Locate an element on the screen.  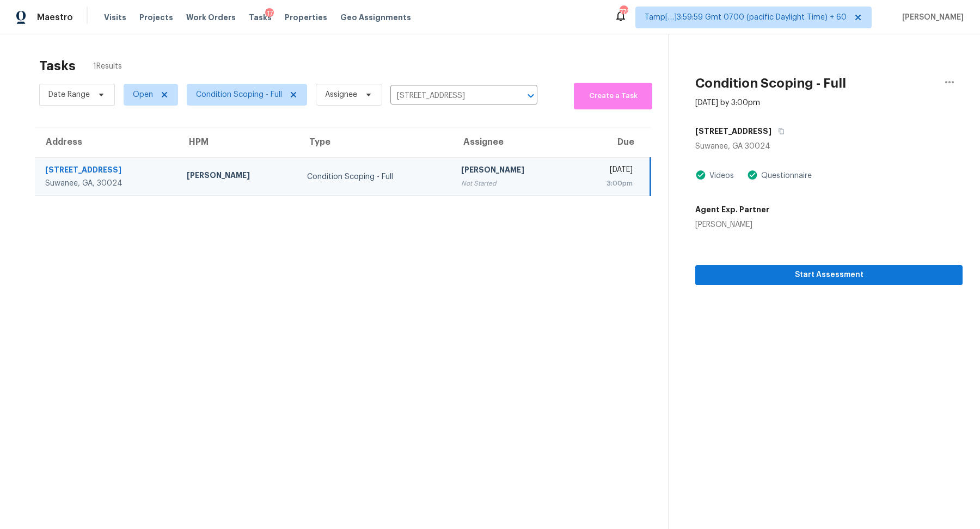
span: Maestro is located at coordinates (55, 17).